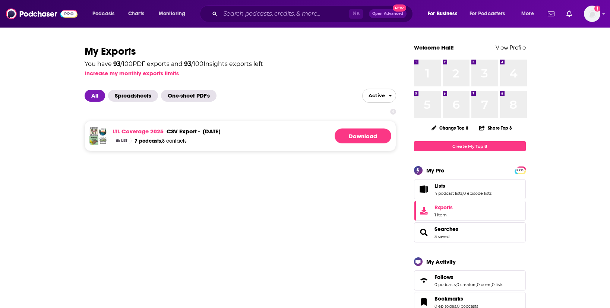 Image resolution: width=610 pixels, height=308 pixels. Describe the element at coordinates (477, 193) in the screenshot. I see `a: 0 episode lists` at that location.